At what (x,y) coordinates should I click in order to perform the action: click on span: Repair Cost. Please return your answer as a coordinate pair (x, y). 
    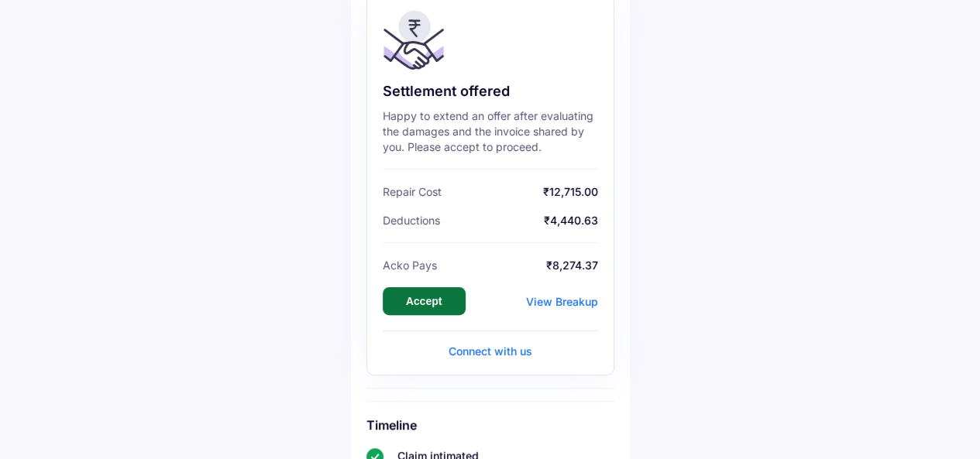
    Looking at the image, I should click on (413, 191).